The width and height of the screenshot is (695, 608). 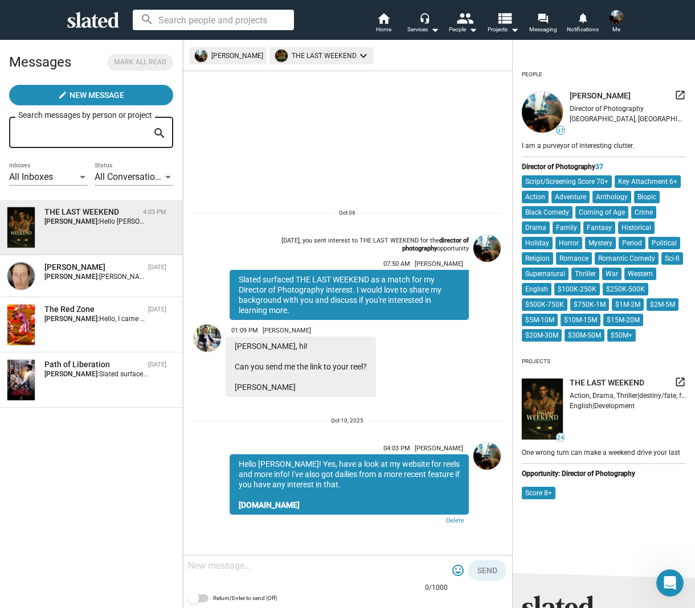 What do you see at coordinates (567, 182) in the screenshot?
I see `mat-chip: Script/Screening Score 70+` at bounding box center [567, 182].